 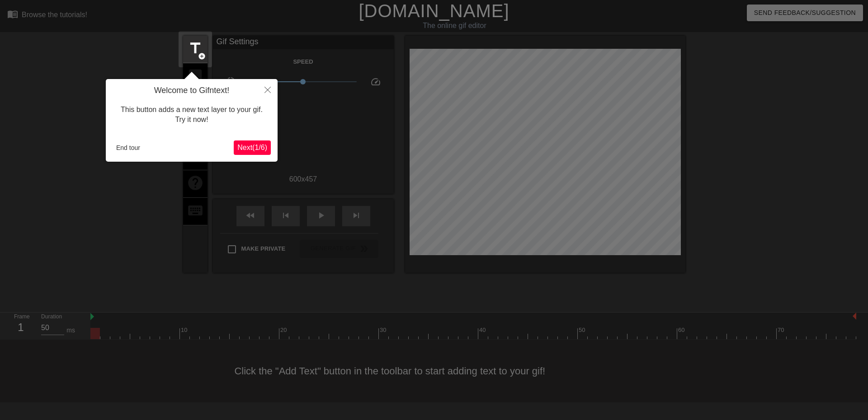 What do you see at coordinates (252, 148) in the screenshot?
I see `button: Next` at bounding box center [252, 148].